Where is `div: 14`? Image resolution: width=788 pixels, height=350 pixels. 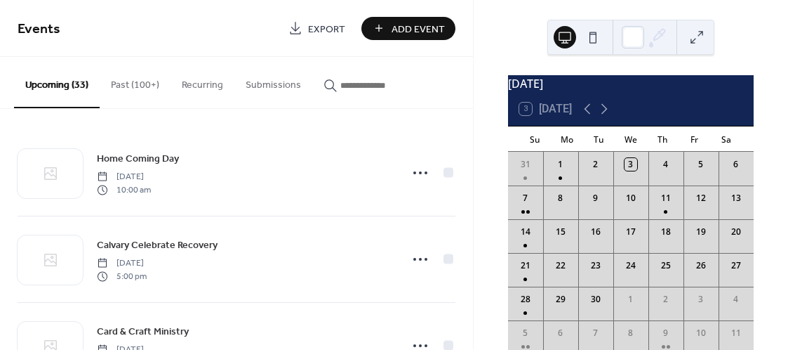 div: 14 is located at coordinates (526, 232).